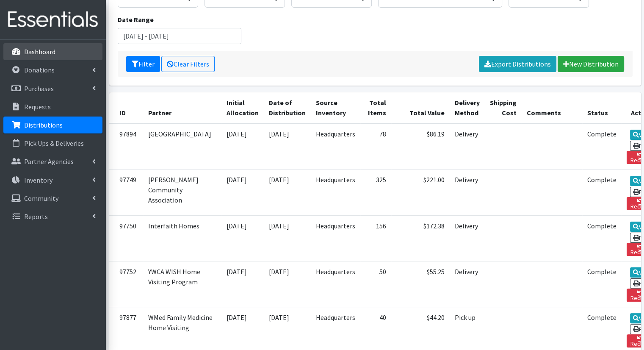 This screenshot has width=644, height=350. Describe the element at coordinates (53, 125) in the screenshot. I see `a: Distributions` at that location.